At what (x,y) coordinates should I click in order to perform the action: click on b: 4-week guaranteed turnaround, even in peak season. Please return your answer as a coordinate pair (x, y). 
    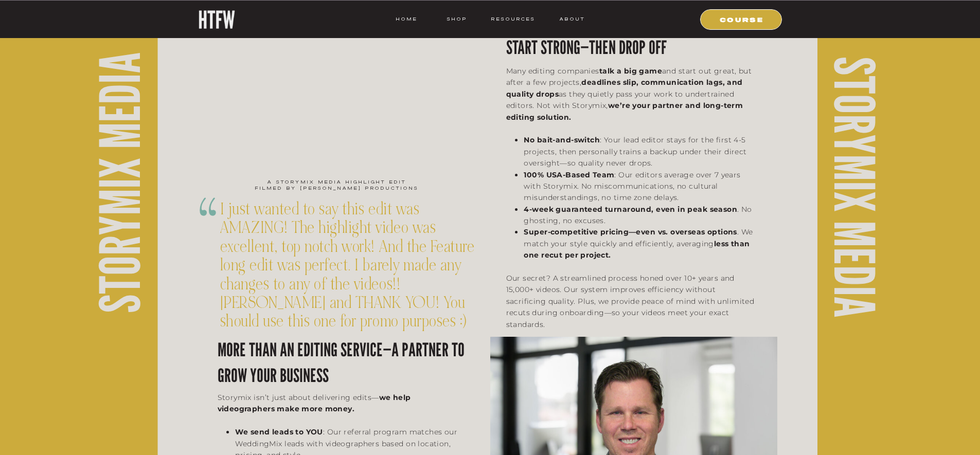
    Looking at the image, I should click on (630, 209).